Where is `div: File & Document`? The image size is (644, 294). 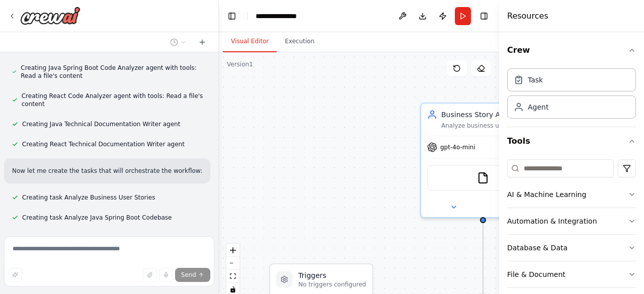 div: File & Document is located at coordinates (536, 274).